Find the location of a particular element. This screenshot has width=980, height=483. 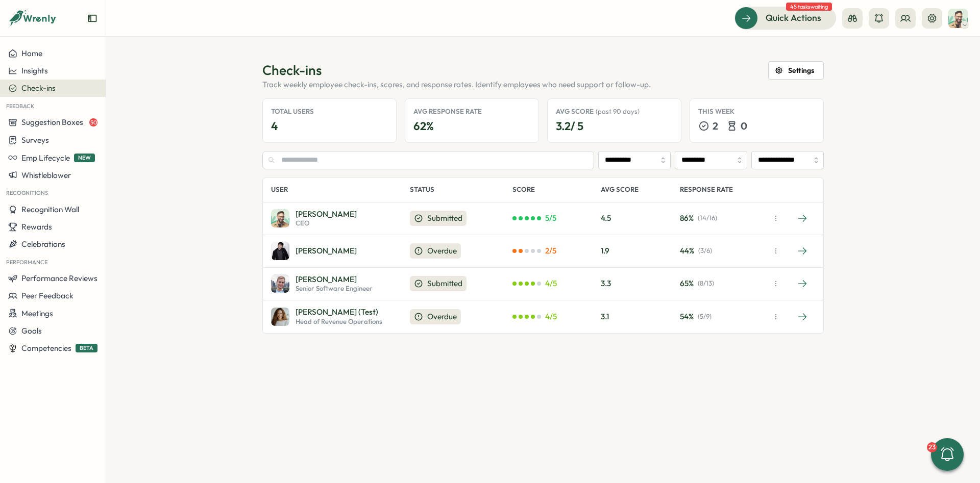

span: ( 14 / 16 ) is located at coordinates (707, 218).